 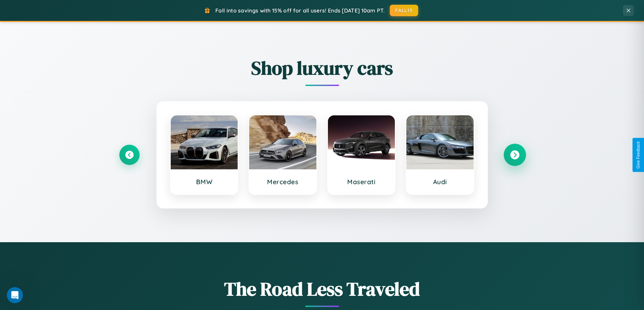 I want to click on h3: Audi, so click(x=440, y=182).